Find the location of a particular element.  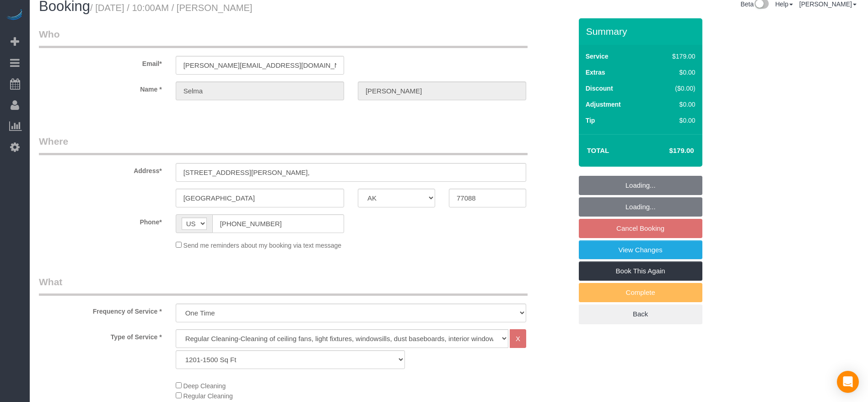

legend: Who is located at coordinates (283, 38).